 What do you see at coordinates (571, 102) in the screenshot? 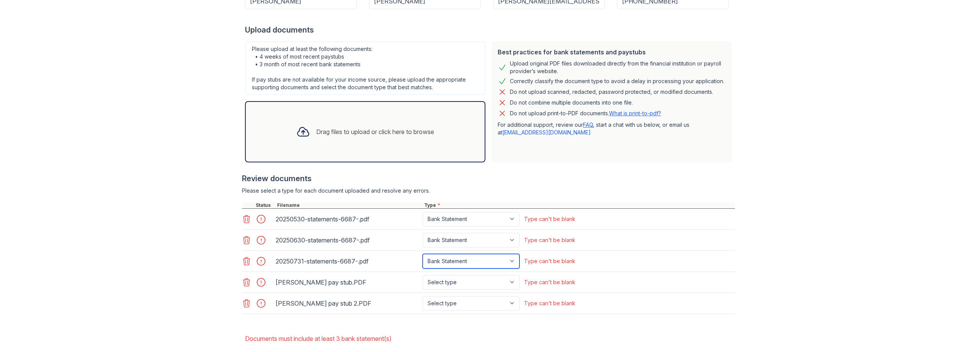
I see `div: Do not combine multiple documents into one file.` at bounding box center [571, 102].